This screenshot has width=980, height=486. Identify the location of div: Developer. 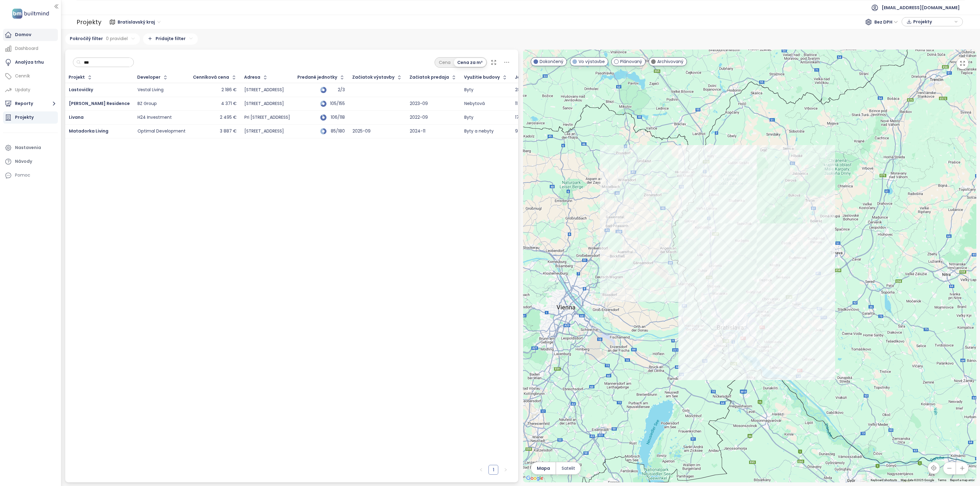
(149, 77).